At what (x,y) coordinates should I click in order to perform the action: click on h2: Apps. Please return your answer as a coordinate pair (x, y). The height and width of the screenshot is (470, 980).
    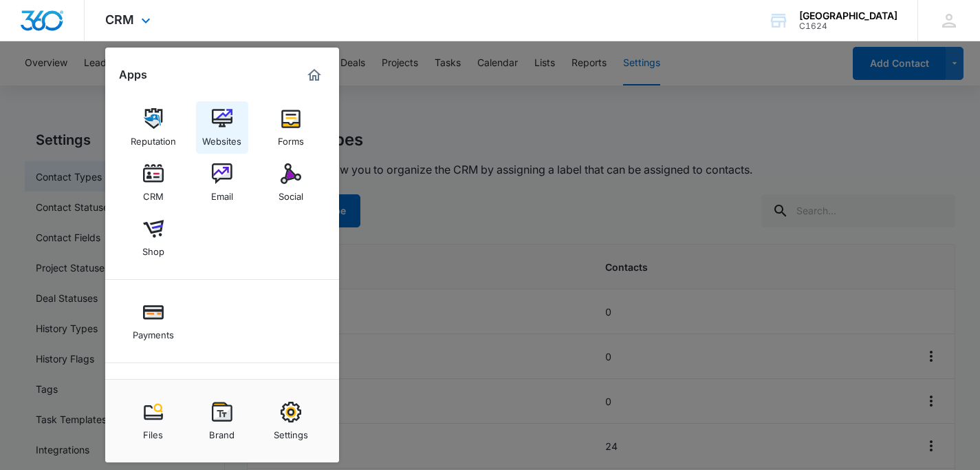
    Looking at the image, I should click on (132, 74).